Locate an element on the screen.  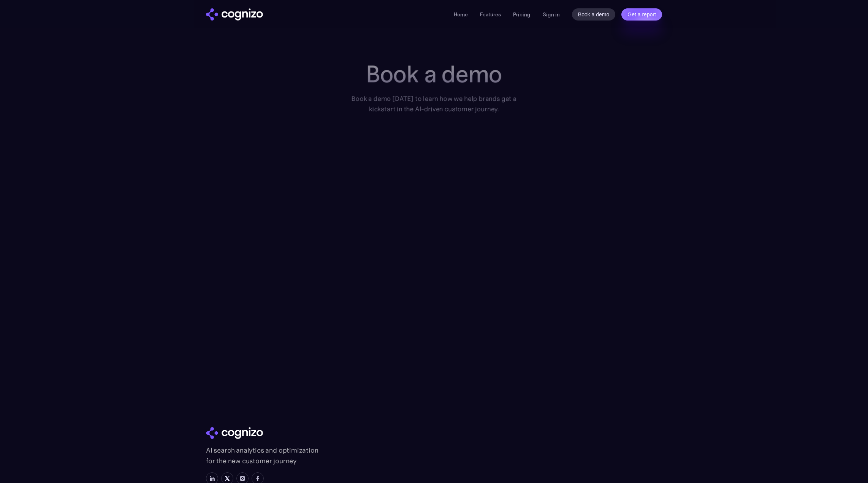
a: Features is located at coordinates (490, 14).